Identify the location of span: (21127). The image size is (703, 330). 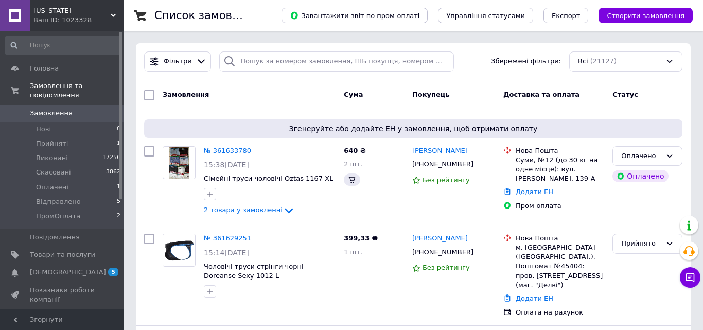
(604, 61).